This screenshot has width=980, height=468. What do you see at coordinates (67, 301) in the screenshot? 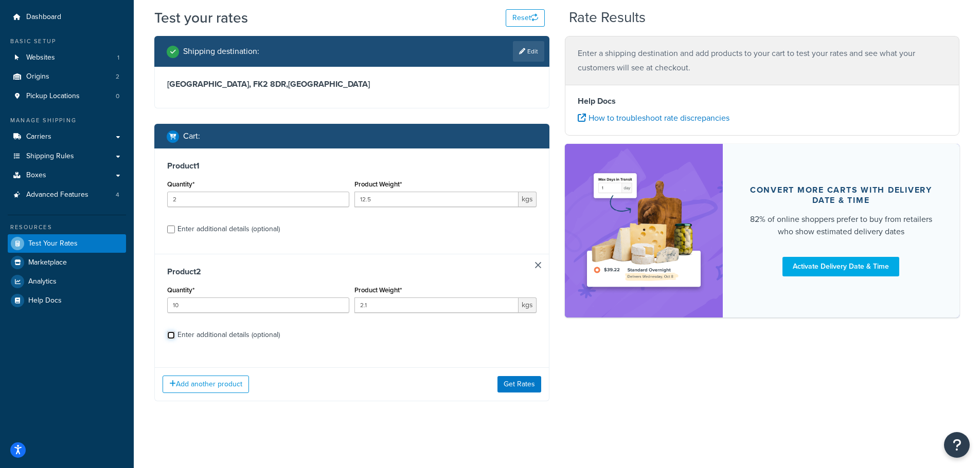
I see `li: Help Docs` at bounding box center [67, 301].